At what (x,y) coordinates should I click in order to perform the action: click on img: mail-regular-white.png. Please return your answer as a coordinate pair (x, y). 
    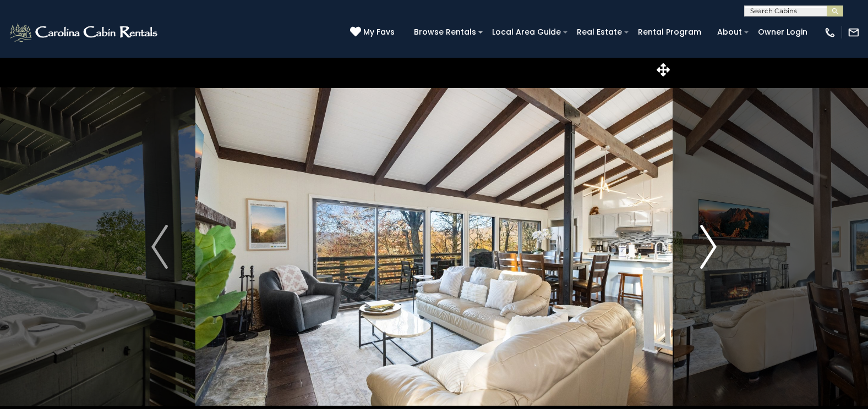
    Looking at the image, I should click on (853, 32).